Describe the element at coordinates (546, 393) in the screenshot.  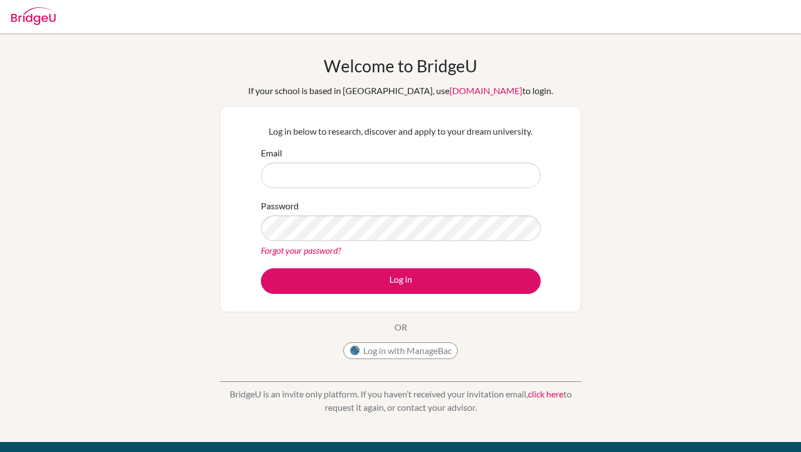
I see `a: click here` at that location.